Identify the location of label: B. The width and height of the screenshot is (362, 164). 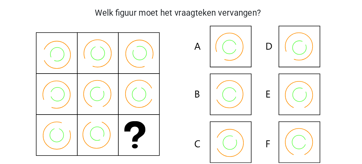
(181, 140).